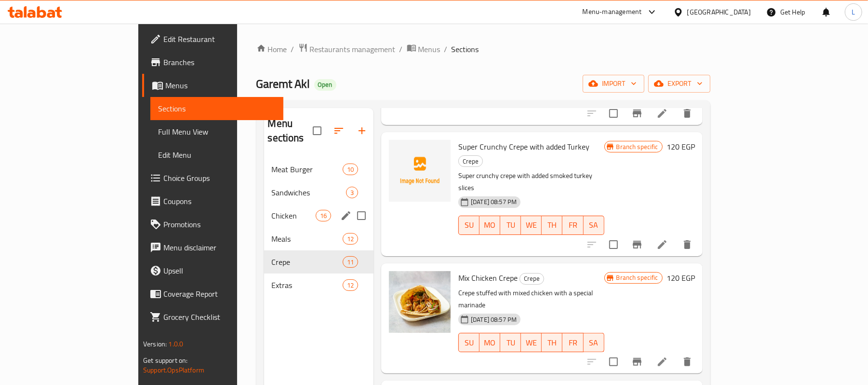  I want to click on span: Extras, so click(307, 285).